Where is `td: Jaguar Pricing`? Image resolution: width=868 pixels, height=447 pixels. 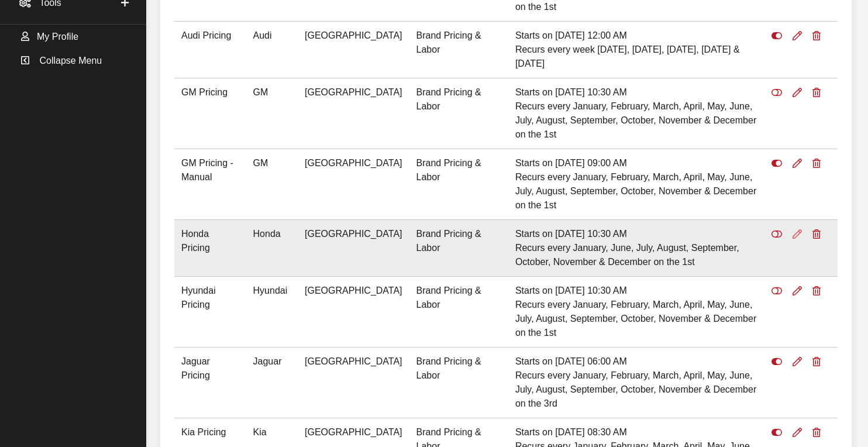 td: Jaguar Pricing is located at coordinates (210, 383).